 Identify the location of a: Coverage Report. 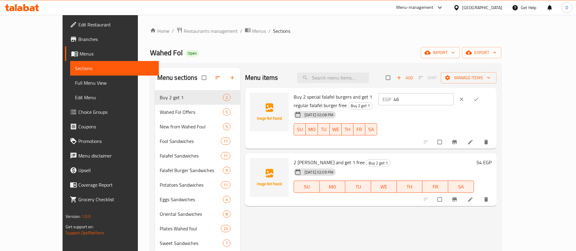
(112, 185).